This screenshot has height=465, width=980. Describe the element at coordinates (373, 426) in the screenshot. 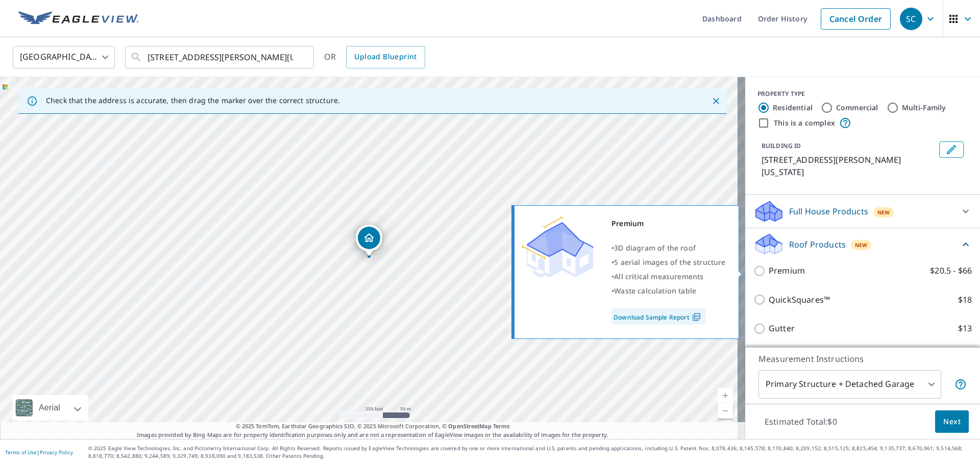

I see `span: © 2025 TomTom, Earthstar Geographics SIO, © 2025 Microsoft Corporation, ©` at that location.